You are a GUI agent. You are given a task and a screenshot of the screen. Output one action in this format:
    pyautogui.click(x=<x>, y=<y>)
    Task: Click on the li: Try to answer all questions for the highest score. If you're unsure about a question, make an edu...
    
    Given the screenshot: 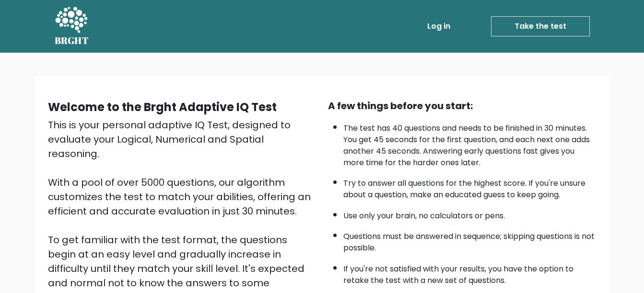 What is the action you would take?
    pyautogui.click(x=470, y=187)
    